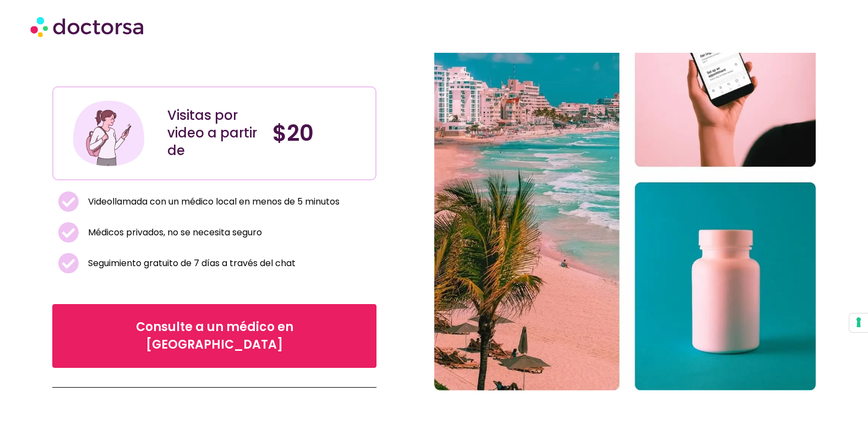 Image resolution: width=868 pixels, height=430 pixels. I want to click on span: Médicos privados, no se necesita seguro, so click(173, 233).